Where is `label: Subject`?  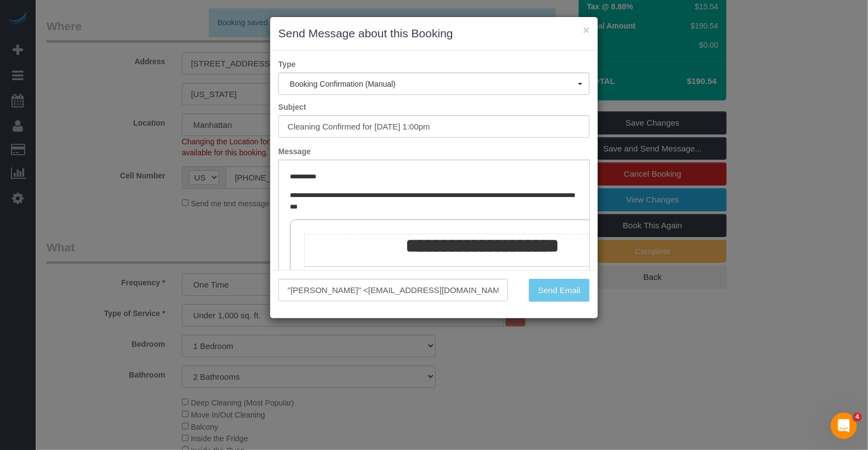 label: Subject is located at coordinates (434, 107).